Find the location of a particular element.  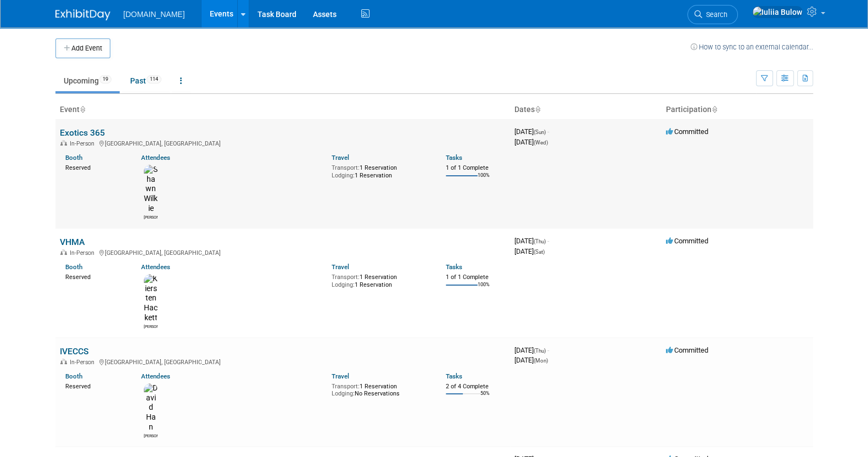

a: Past114 is located at coordinates (146, 81).